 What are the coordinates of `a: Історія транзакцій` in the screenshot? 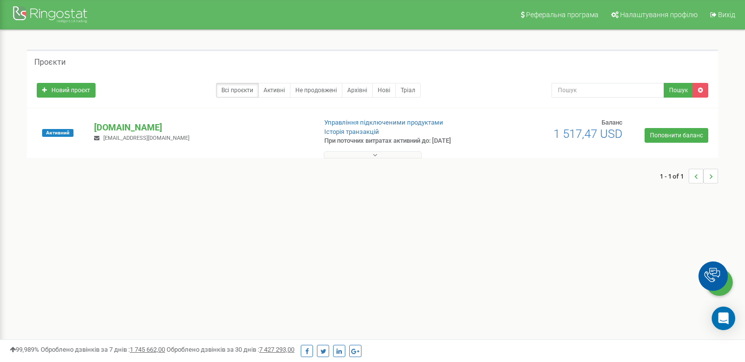 It's located at (352, 131).